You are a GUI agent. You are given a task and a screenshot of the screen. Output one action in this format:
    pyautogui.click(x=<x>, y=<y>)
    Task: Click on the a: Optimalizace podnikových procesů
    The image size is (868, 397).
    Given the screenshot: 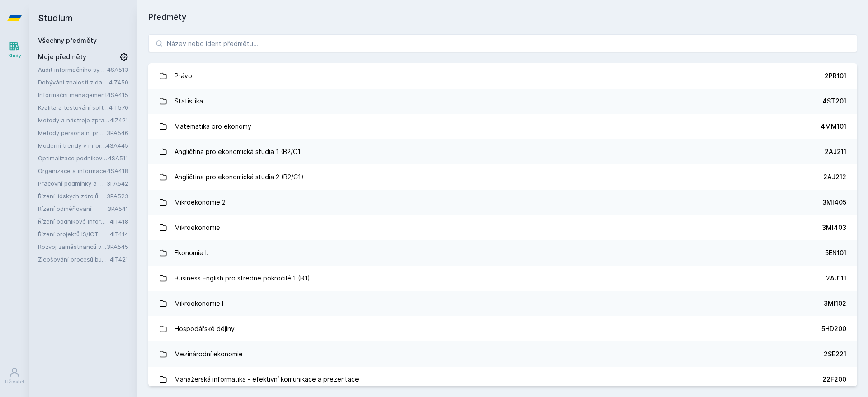 What is the action you would take?
    pyautogui.click(x=73, y=158)
    